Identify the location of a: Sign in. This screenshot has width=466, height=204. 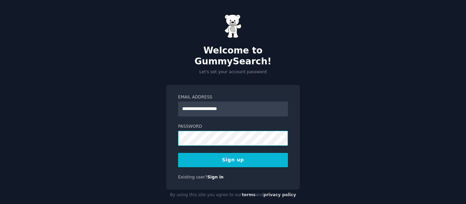
(216, 177).